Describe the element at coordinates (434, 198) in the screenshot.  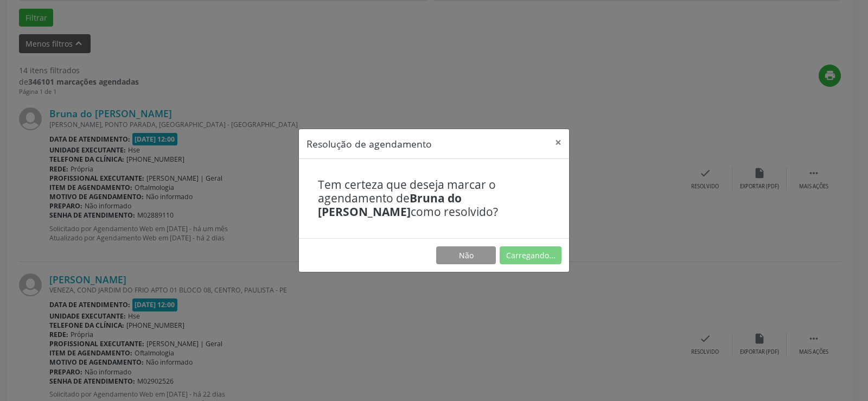
I see `h4: Tem certeza que deseja marcar o agendamento de como resolvido?` at that location.